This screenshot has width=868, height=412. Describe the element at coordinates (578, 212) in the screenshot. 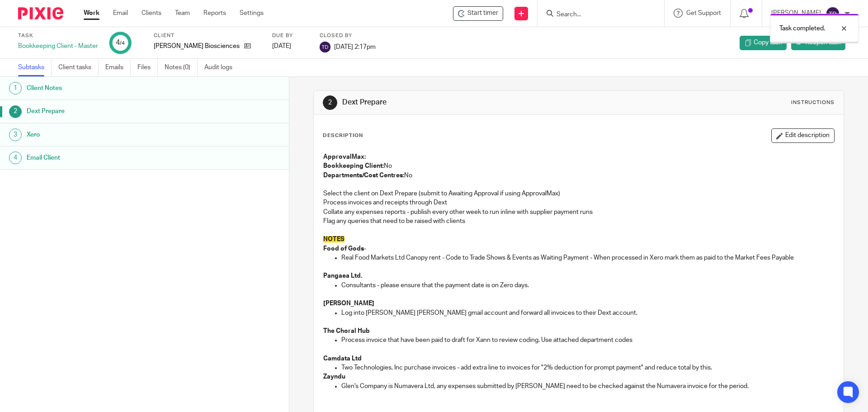

I see `p: Collate any expenses reports - publish every other week to run inline with supplier payment runs` at that location.